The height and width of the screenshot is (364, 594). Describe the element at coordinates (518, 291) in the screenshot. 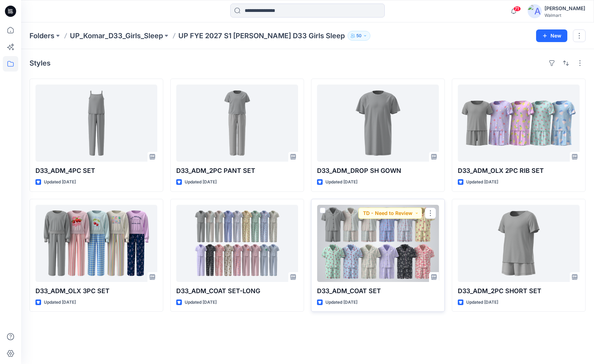

I see `p: D33_ADM_2PC SHORT SET` at that location.